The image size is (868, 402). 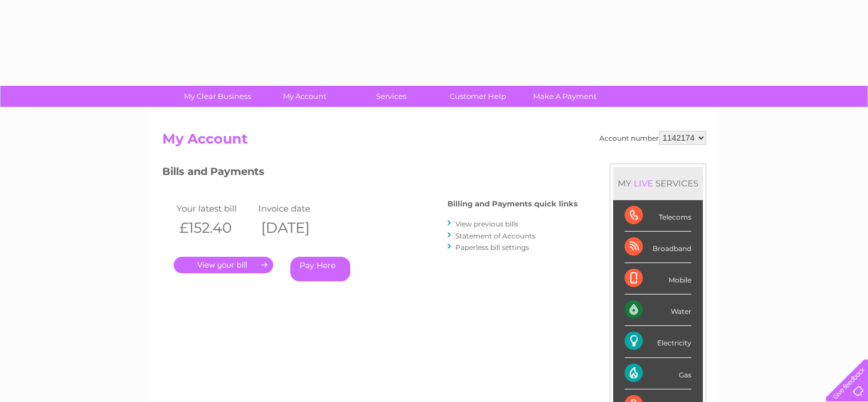 I want to click on a: Customer Help, so click(x=477, y=96).